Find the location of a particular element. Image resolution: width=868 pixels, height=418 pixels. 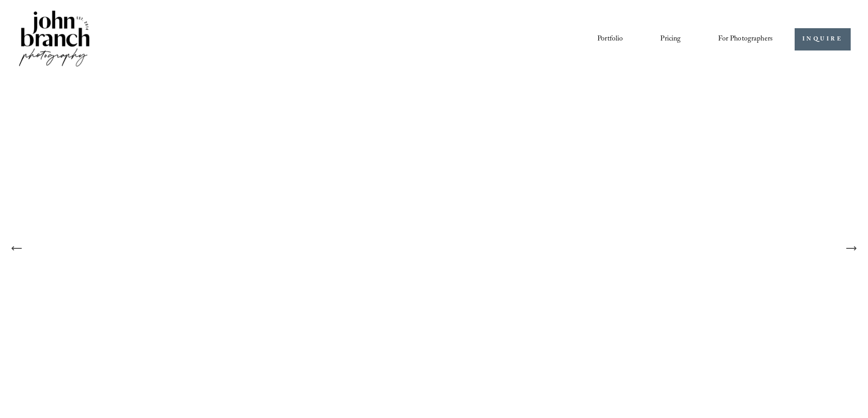

a: folder dropdown is located at coordinates (746, 39).